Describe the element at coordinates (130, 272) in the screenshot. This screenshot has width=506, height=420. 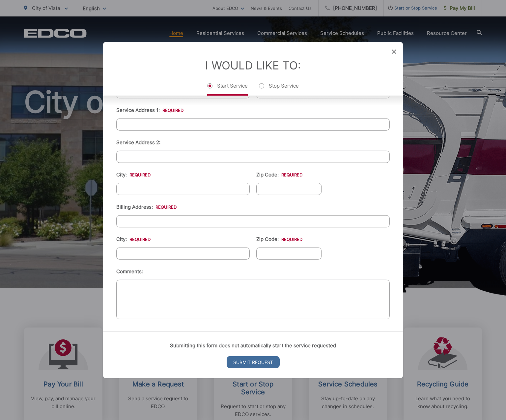
I see `label: Comments:` at that location.